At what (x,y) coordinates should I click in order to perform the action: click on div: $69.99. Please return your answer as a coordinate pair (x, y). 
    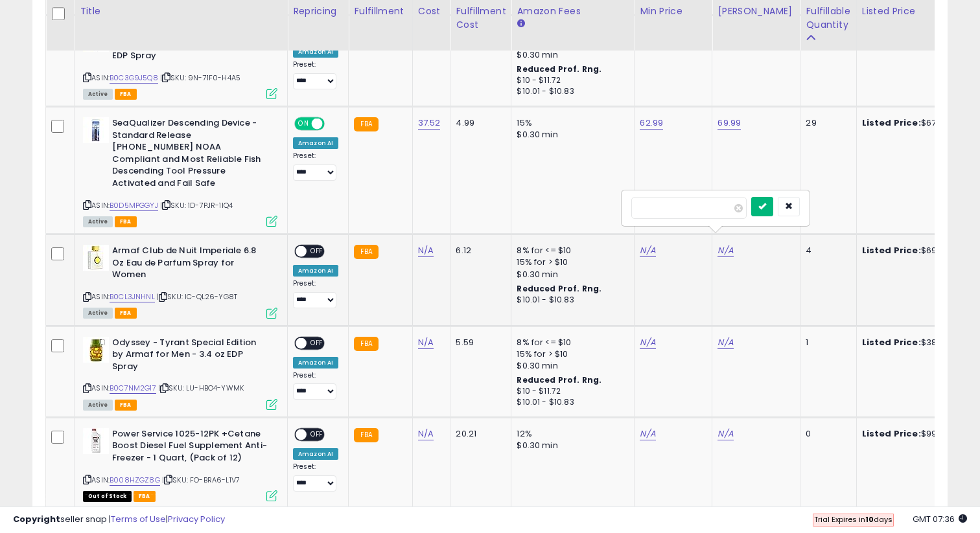
    Looking at the image, I should click on (916, 251).